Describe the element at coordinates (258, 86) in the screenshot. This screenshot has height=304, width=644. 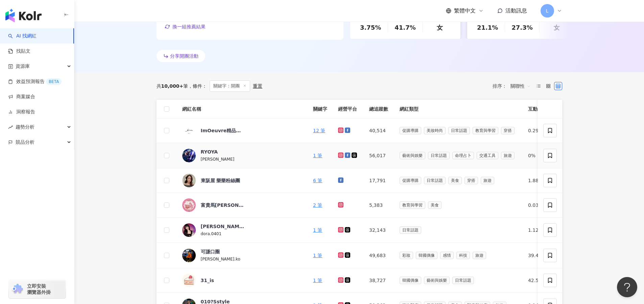
I see `div: 重置` at that location.